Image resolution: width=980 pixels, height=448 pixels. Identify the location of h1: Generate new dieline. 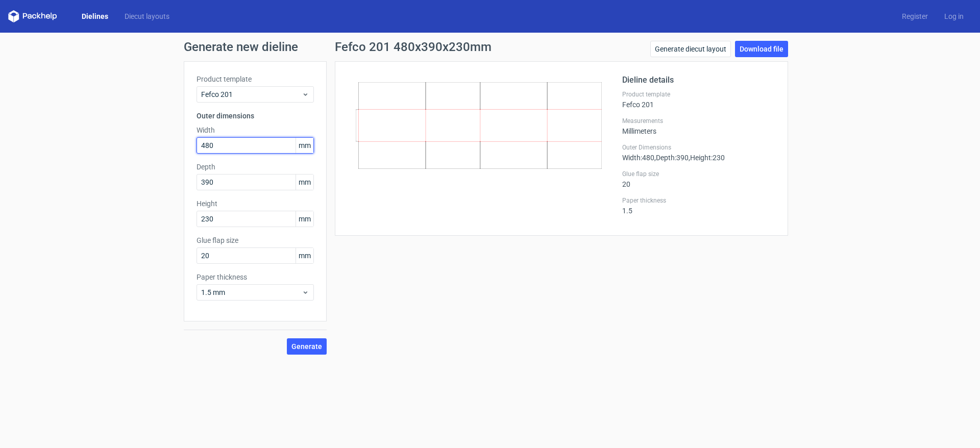
(490, 47).